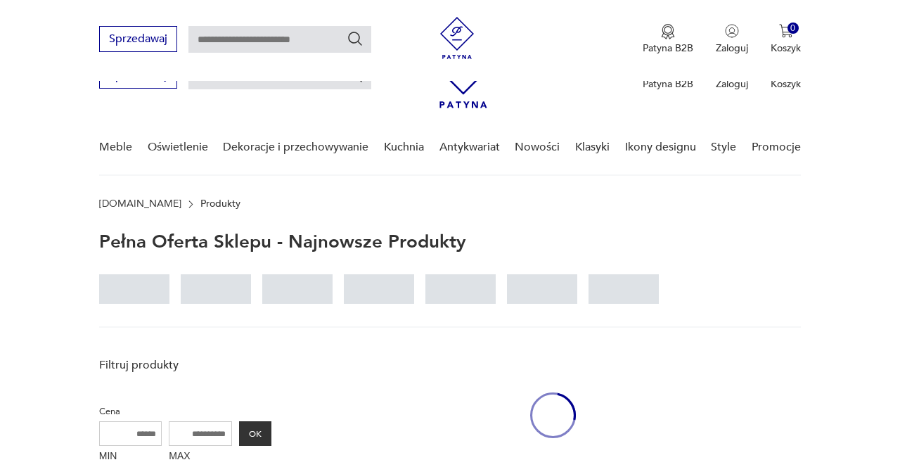  Describe the element at coordinates (138, 39) in the screenshot. I see `button: Sprzedawaj` at that location.